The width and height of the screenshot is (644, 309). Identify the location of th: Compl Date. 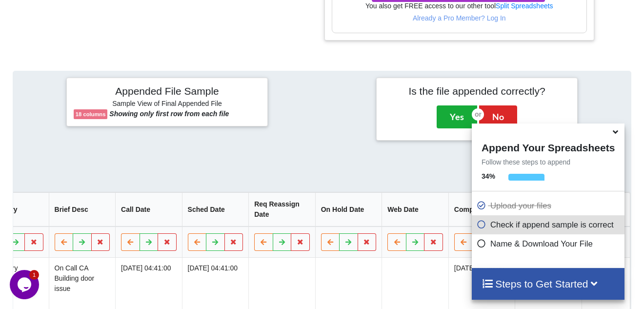
(482, 209).